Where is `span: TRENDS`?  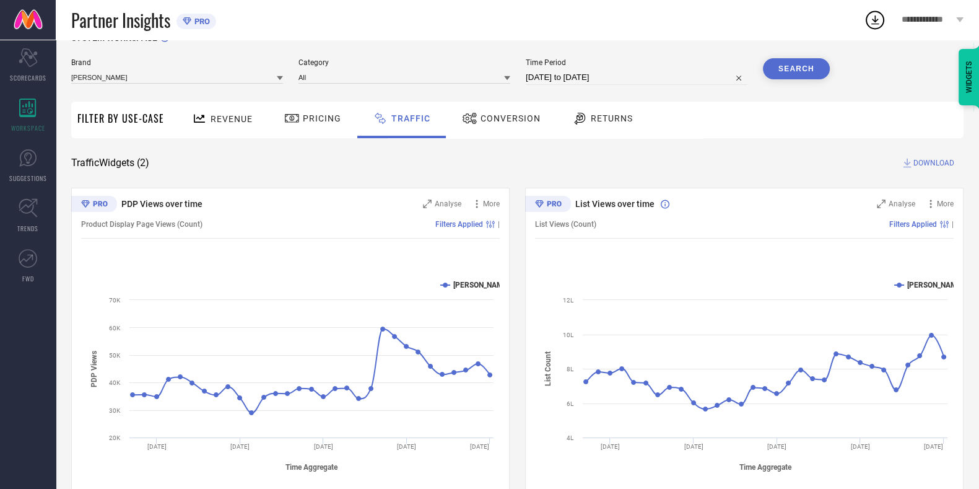
span: TRENDS is located at coordinates (28, 228).